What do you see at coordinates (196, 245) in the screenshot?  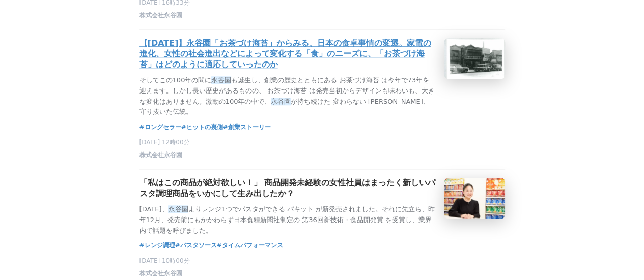 I see `span: #パスタソース` at bounding box center [196, 245].